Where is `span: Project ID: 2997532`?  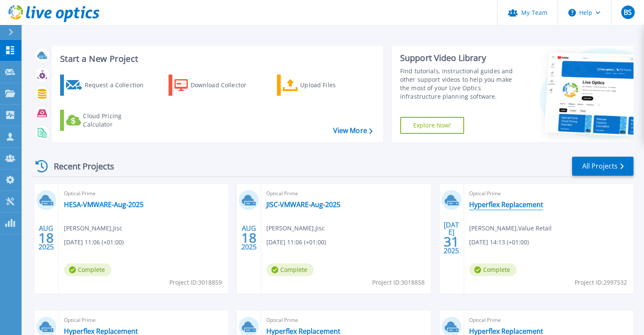 span: Project ID: 2997532 is located at coordinates (600, 283).